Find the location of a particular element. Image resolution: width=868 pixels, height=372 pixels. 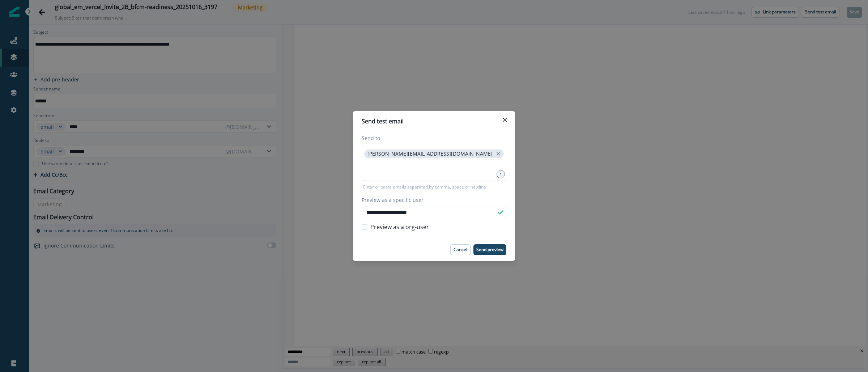

p: Send preview is located at coordinates (490, 250).